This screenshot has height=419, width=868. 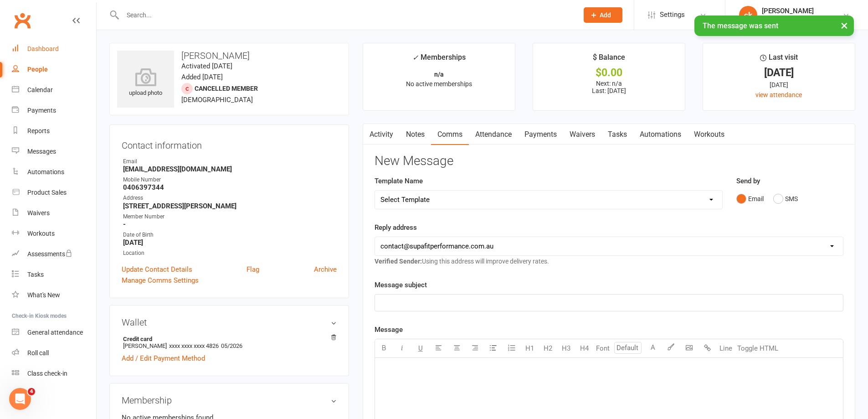 I want to click on button: A, so click(x=653, y=349).